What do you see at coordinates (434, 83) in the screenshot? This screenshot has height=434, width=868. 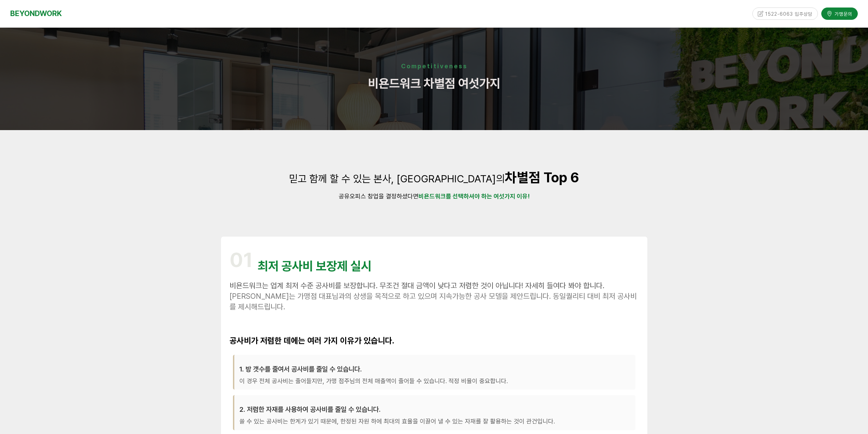 I see `span: 비욘드워크 차별점 여섯가지` at bounding box center [434, 83].